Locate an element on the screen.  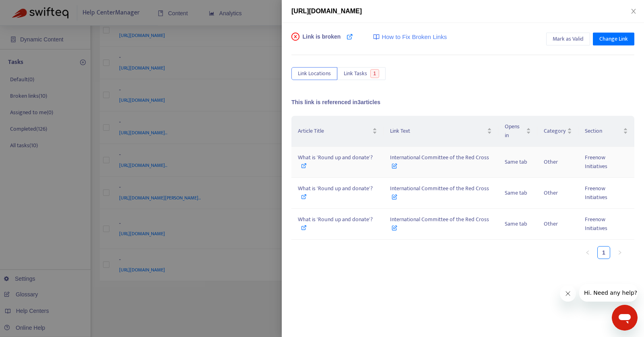
span: Opens in is located at coordinates (514, 131).